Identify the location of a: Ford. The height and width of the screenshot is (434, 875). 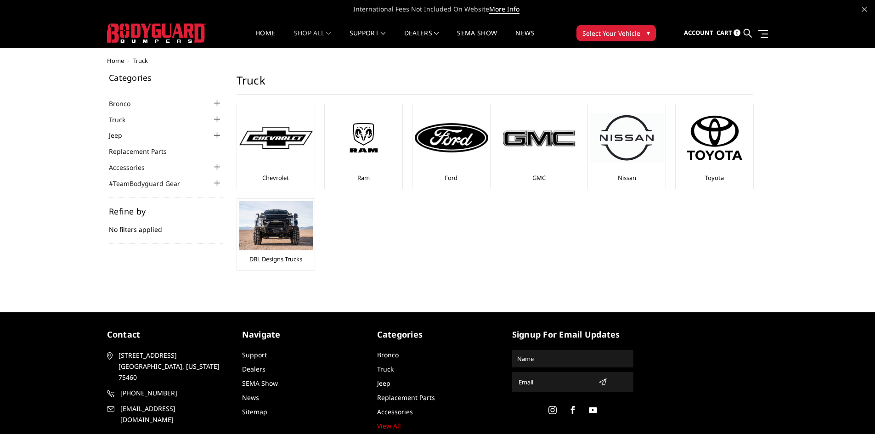
(451, 178).